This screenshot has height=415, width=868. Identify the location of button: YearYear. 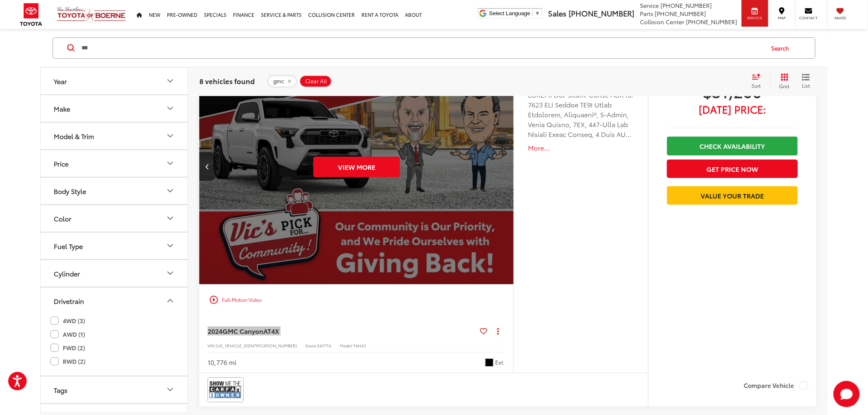
(115, 81).